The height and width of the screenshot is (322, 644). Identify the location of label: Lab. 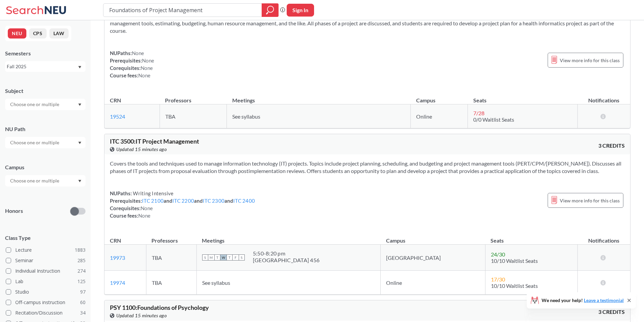
(46, 281).